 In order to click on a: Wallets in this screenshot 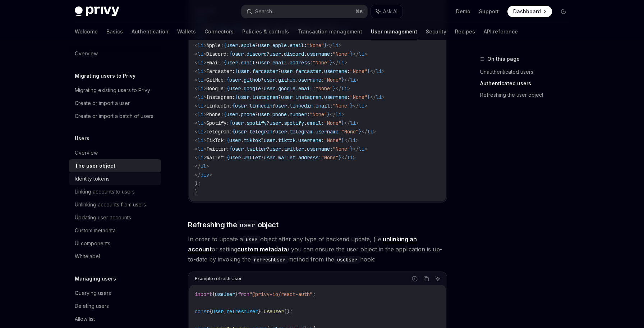, I will do `click(187, 32)`.